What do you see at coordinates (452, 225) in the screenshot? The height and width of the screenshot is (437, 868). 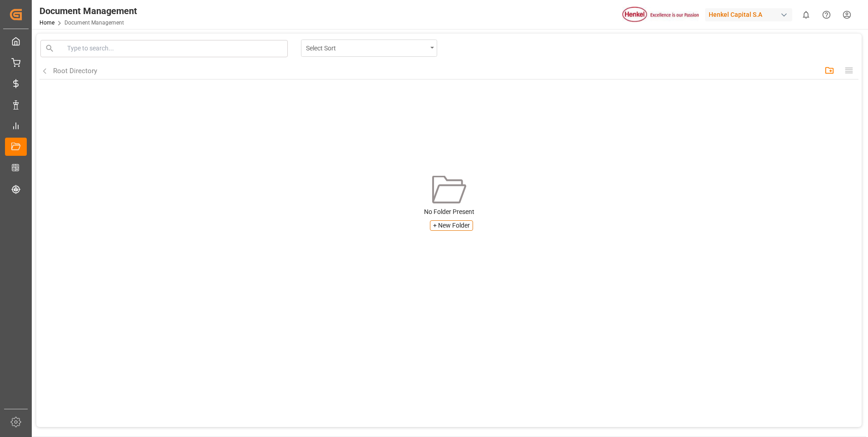 I see `button: + New Folder` at bounding box center [452, 225].